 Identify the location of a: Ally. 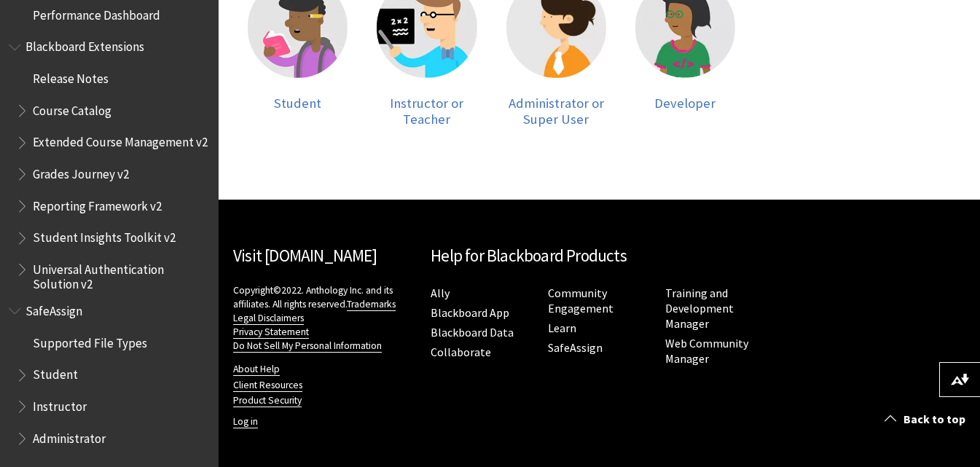
(441, 293).